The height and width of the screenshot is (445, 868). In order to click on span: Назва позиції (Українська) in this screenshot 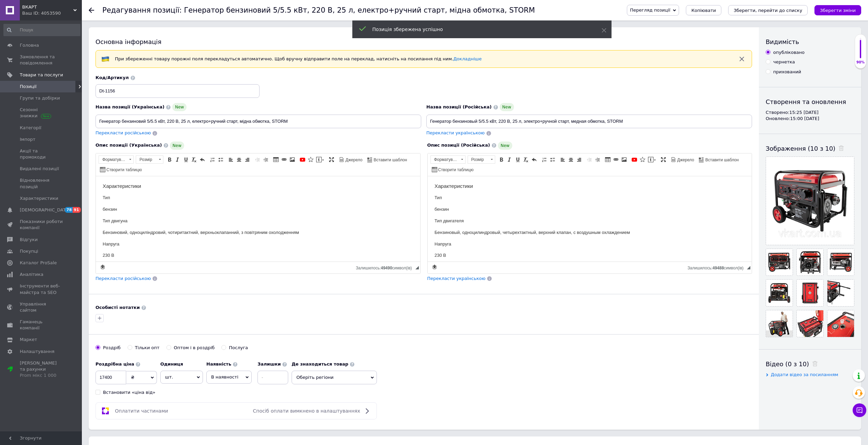, I will do `click(130, 106)`.